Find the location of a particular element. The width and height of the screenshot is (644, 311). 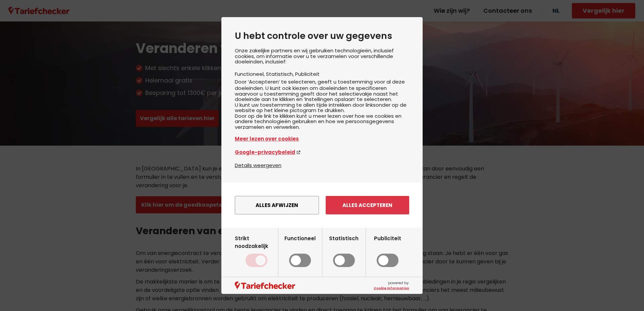

div: Onze zakelijke partners en wij gebruiken technologieën, inclusief cookies, om informatie over u t... is located at coordinates (322, 105).